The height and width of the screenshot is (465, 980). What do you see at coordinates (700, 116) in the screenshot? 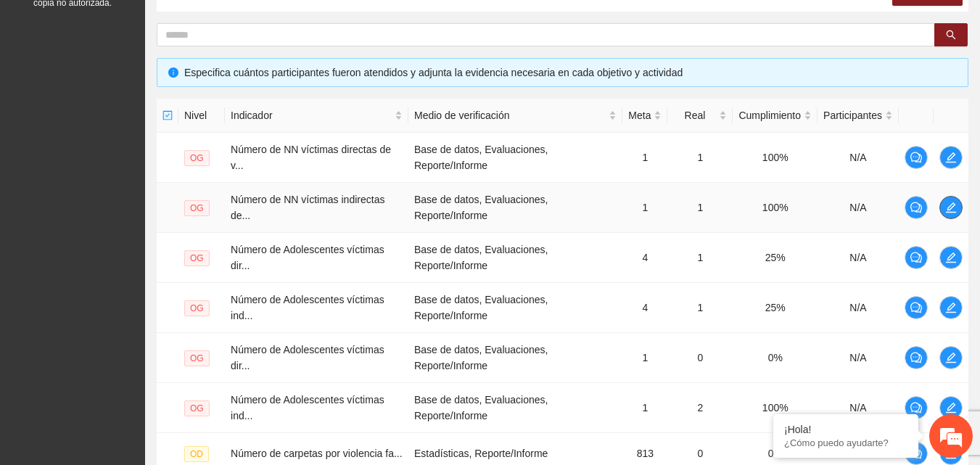
I see `th: Real` at bounding box center [700, 116].